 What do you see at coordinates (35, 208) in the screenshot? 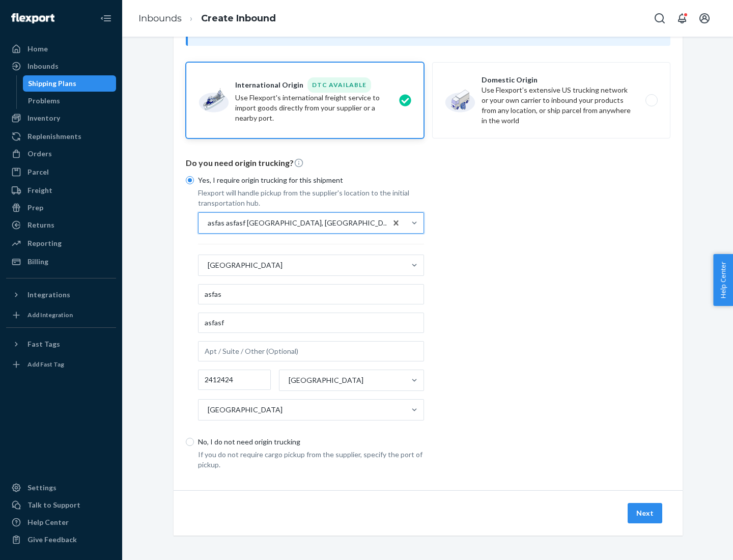
I see `div: Prep` at bounding box center [35, 208].